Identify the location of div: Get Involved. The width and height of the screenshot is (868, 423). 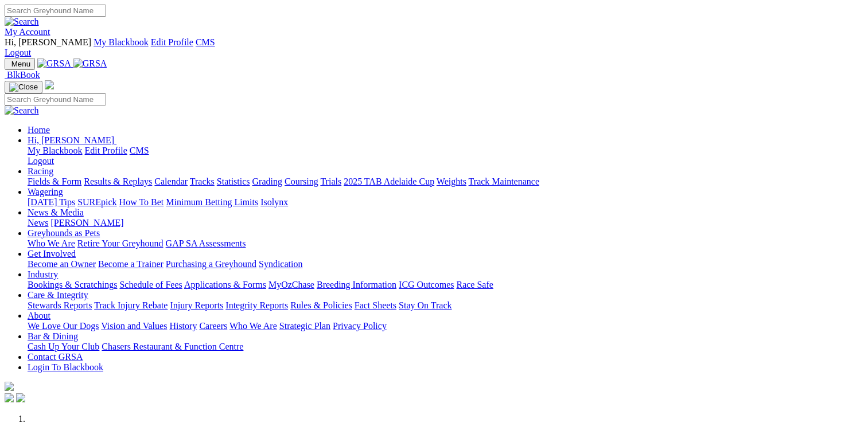
(445, 264).